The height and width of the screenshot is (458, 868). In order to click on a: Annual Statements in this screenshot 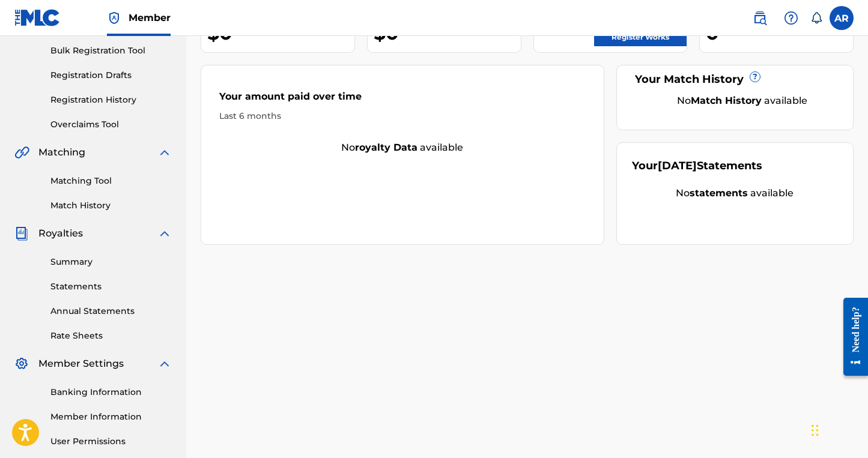, I will do `click(111, 311)`.